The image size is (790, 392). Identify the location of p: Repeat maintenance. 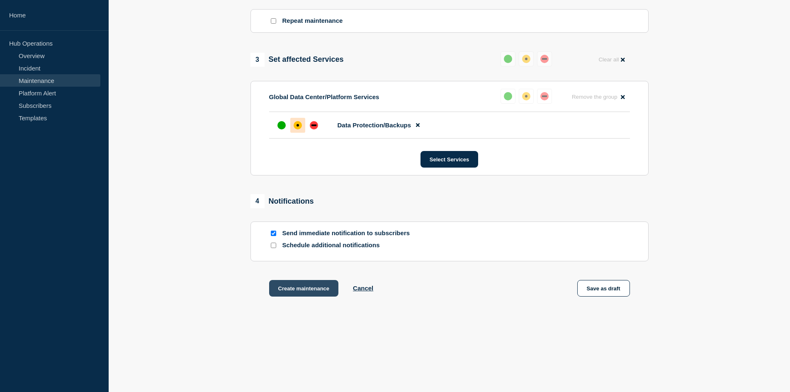
(313, 21).